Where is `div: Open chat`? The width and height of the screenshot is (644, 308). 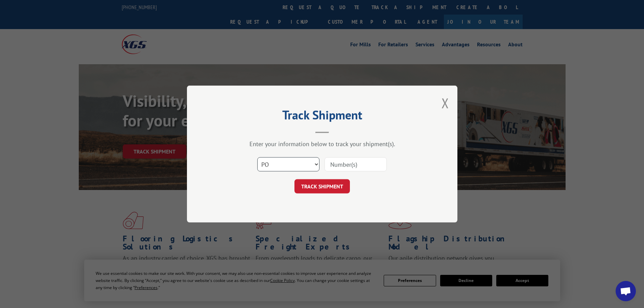 div: Open chat is located at coordinates (626, 291).